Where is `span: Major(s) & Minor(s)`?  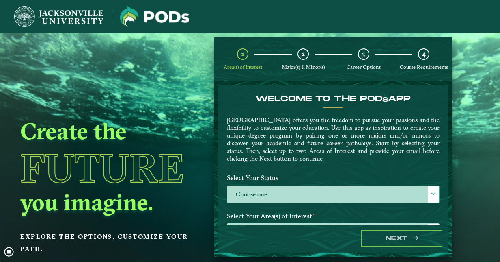
span: Major(s) & Minor(s) is located at coordinates (303, 67).